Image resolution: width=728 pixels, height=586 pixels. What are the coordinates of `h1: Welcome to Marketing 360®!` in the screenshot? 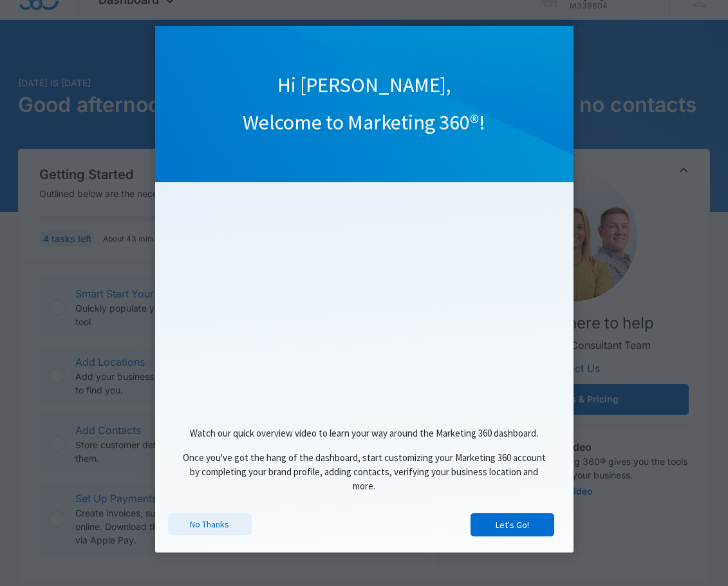 It's located at (364, 123).